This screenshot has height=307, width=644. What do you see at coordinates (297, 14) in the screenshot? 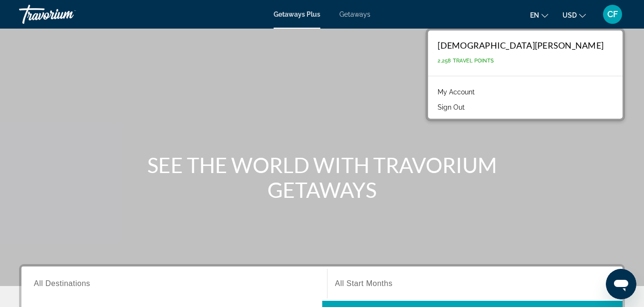
I see `a: Getaways Plus` at bounding box center [297, 14].